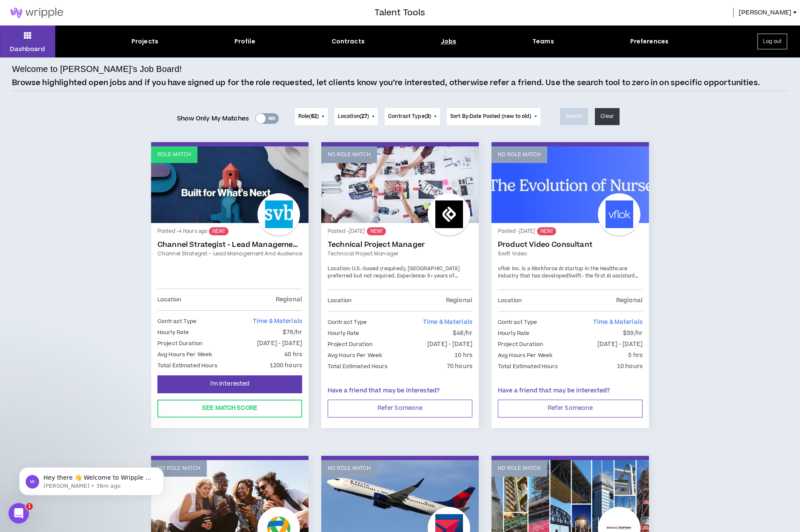 This screenshot has width=800, height=532. What do you see at coordinates (339, 269) in the screenshot?
I see `span: Location:` at bounding box center [339, 269].